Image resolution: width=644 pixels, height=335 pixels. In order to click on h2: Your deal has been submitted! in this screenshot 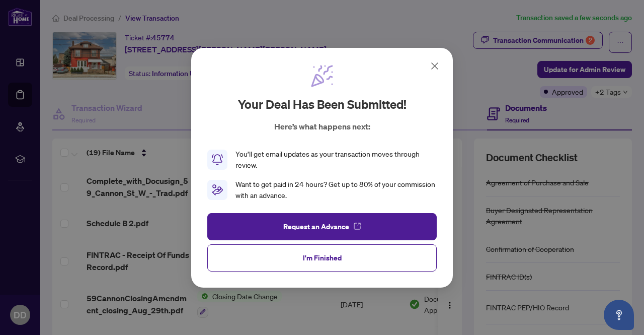, I will do `click(322, 104)`.